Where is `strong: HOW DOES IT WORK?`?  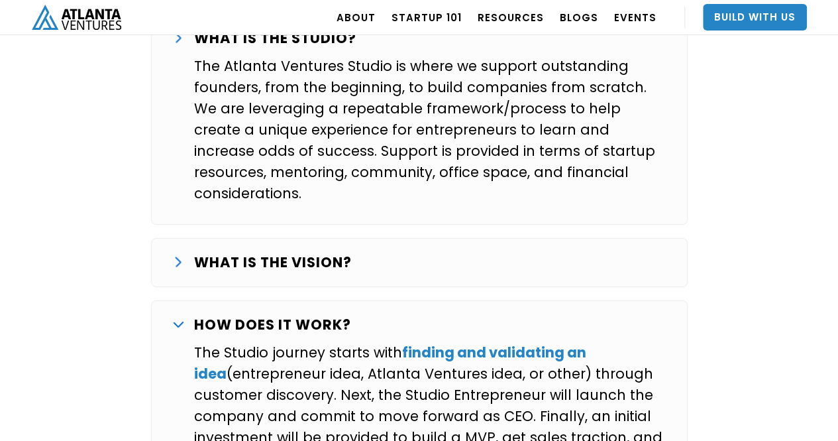 strong: HOW DOES IT WORK? is located at coordinates (272, 324).